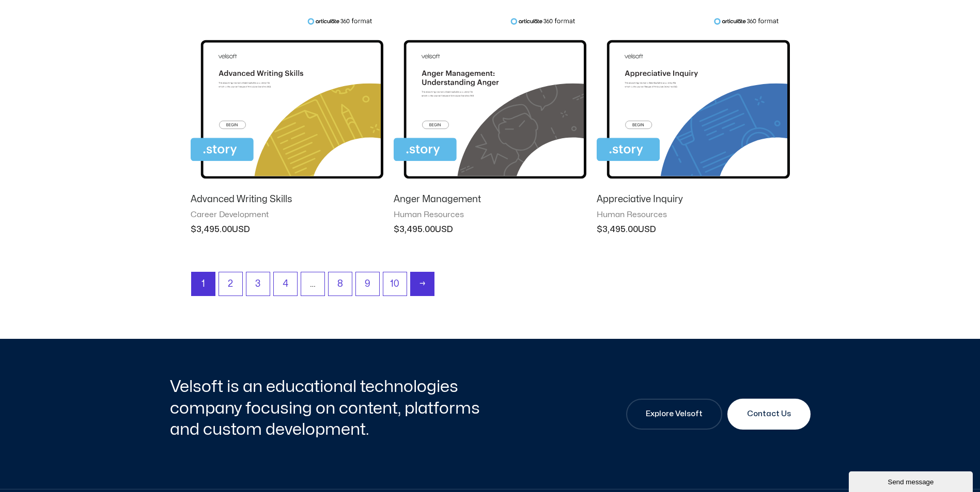 The image size is (980, 492). I want to click on span: Explore Velsoft, so click(674, 414).